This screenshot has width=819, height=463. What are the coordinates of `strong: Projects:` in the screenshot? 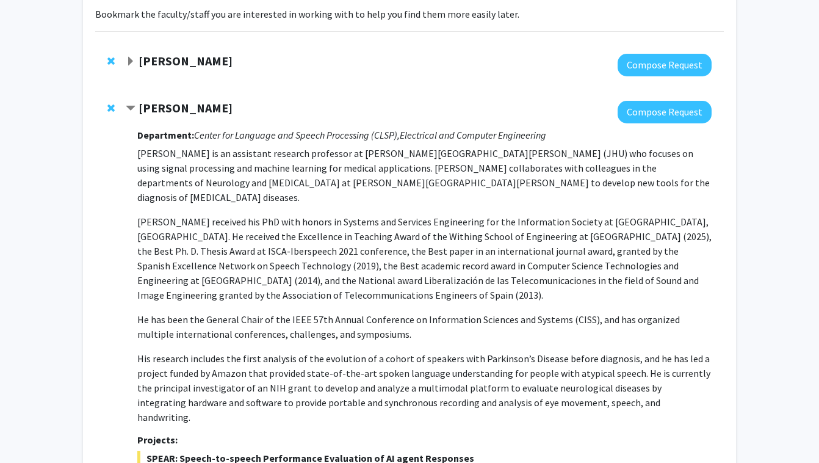 It's located at (158, 440).